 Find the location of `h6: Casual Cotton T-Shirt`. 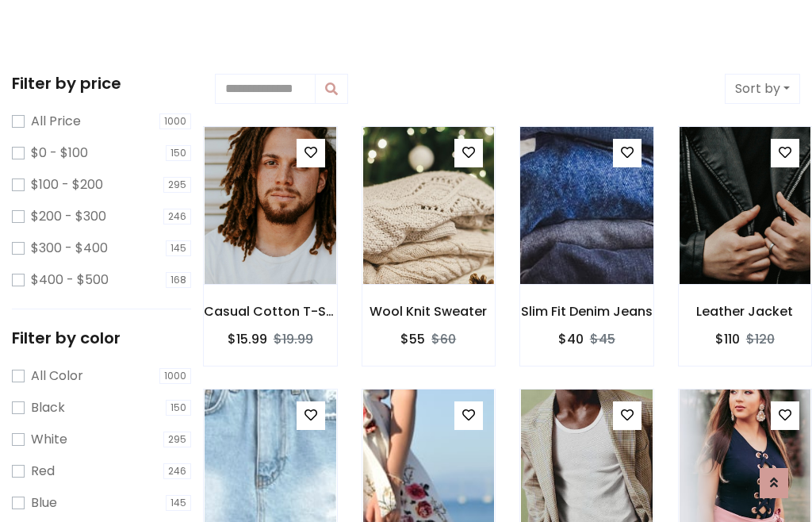

h6: Casual Cotton T-Shirt is located at coordinates (270, 311).